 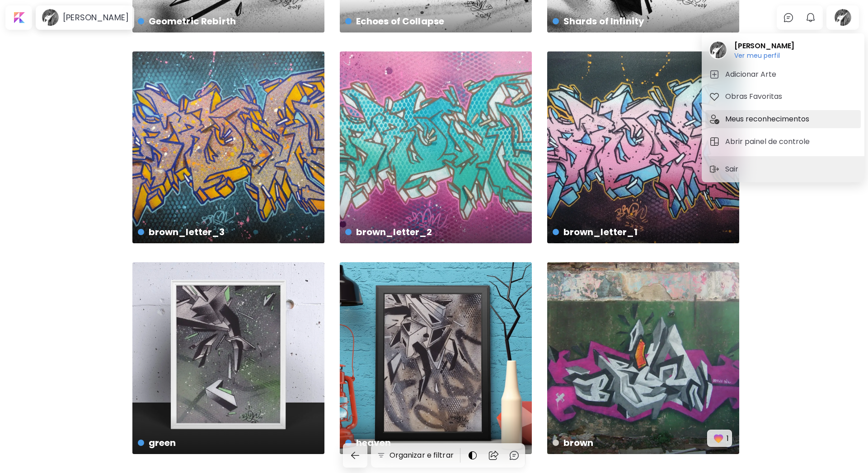 What do you see at coordinates (768, 142) in the screenshot?
I see `h5: Abrir painel de controle` at bounding box center [768, 142].